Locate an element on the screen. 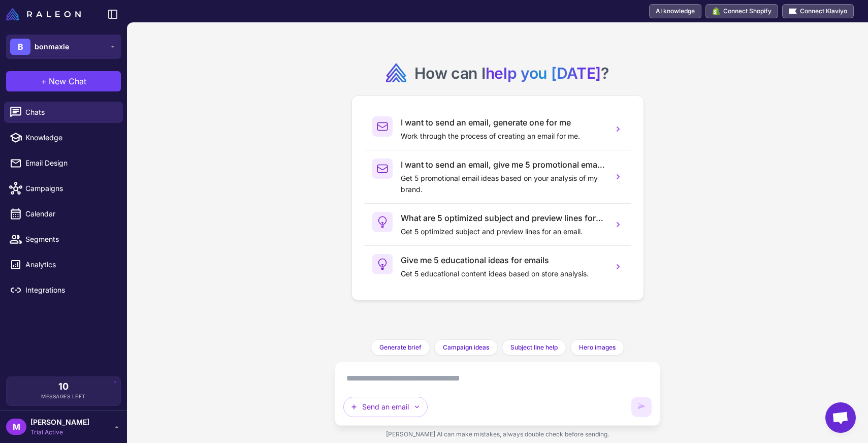 This screenshot has width=868, height=443. button: Hero images is located at coordinates (598, 348).